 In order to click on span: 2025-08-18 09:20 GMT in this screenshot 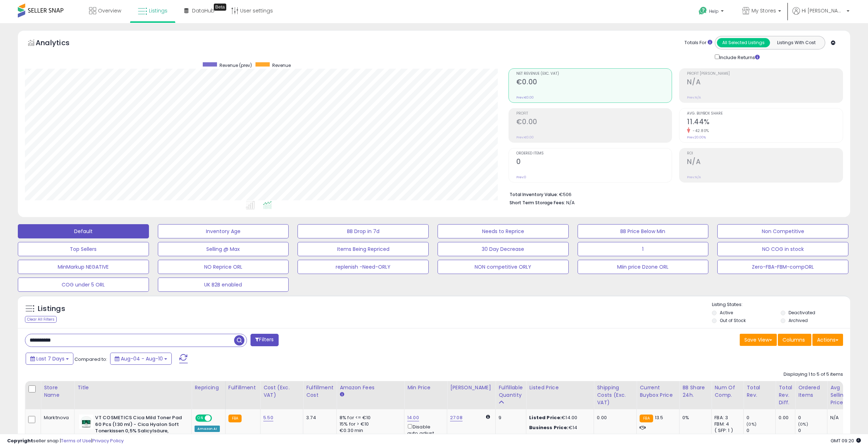, I will do `click(845, 440)`.